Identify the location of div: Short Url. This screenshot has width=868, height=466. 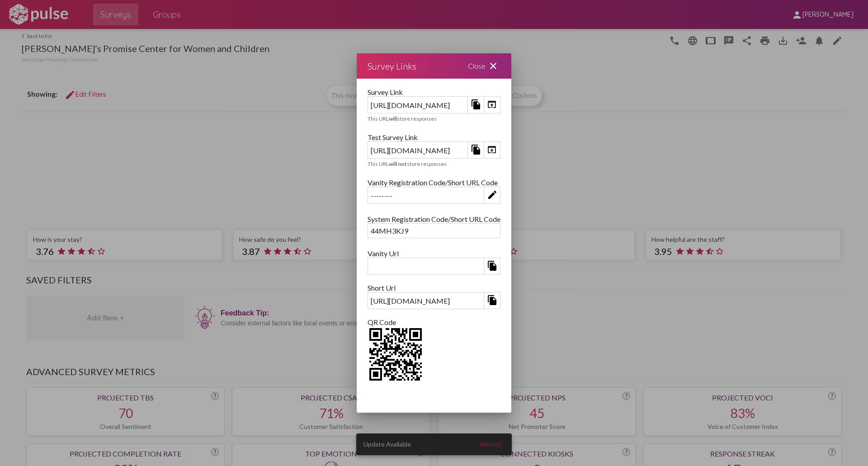
(434, 288).